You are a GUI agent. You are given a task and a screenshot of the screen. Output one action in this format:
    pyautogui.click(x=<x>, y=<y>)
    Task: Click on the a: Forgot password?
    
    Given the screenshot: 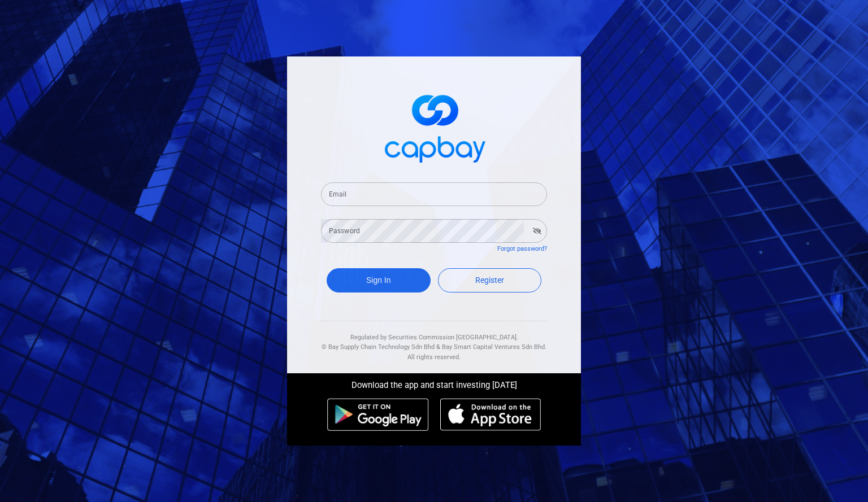 What is the action you would take?
    pyautogui.click(x=523, y=249)
    